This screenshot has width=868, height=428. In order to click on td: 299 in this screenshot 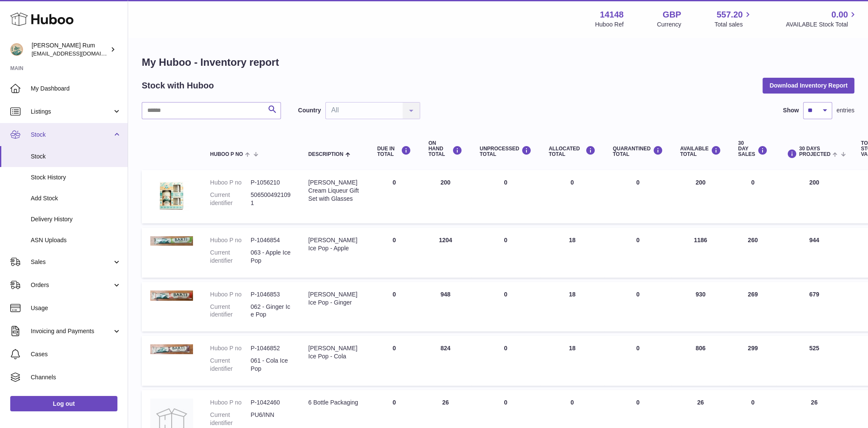, I will do `click(753, 360)`.